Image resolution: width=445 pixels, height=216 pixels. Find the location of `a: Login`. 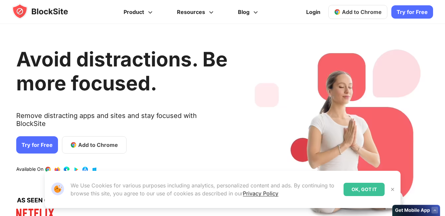

a: Login is located at coordinates (313, 12).